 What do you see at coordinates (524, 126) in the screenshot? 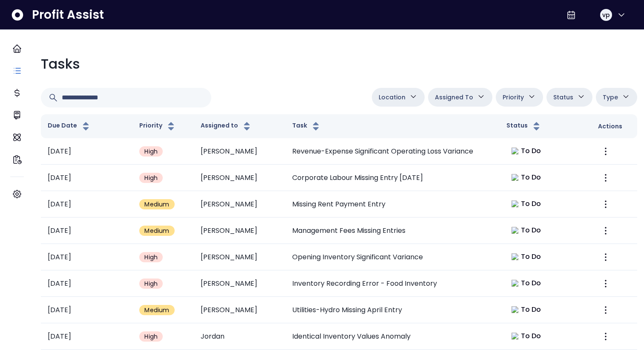
I see `button: Status` at bounding box center [524, 126].